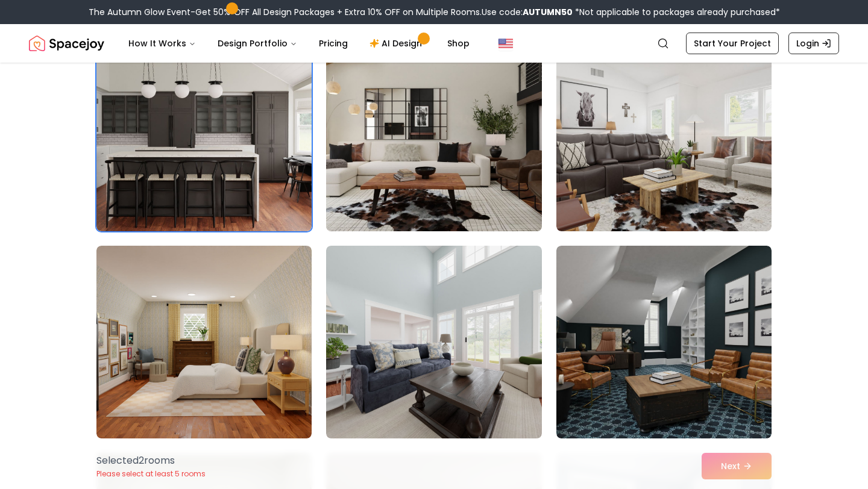  What do you see at coordinates (547, 12) in the screenshot?
I see `b: AUTUMN50` at bounding box center [547, 12].